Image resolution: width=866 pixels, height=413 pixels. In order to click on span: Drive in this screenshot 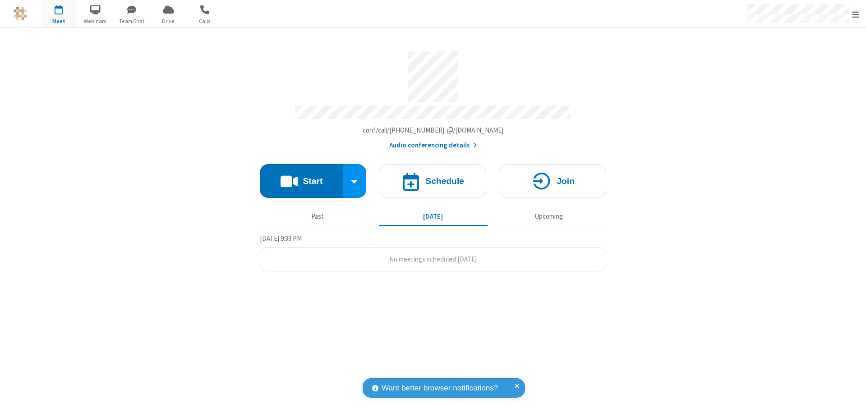, I will do `click(168, 21)`.